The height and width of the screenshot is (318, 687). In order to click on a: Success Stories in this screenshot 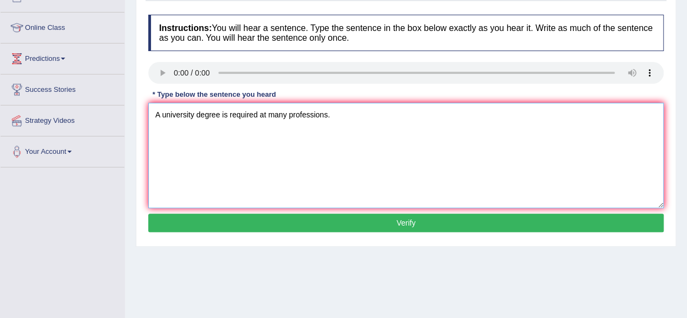, I will do `click(62, 88)`.